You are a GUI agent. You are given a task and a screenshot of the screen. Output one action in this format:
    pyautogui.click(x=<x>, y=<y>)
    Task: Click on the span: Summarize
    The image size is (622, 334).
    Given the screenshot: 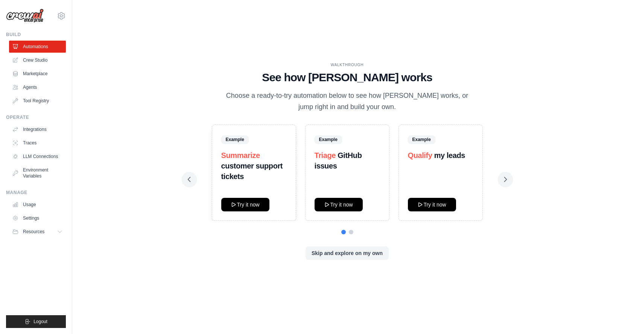 What is the action you would take?
    pyautogui.click(x=240, y=155)
    